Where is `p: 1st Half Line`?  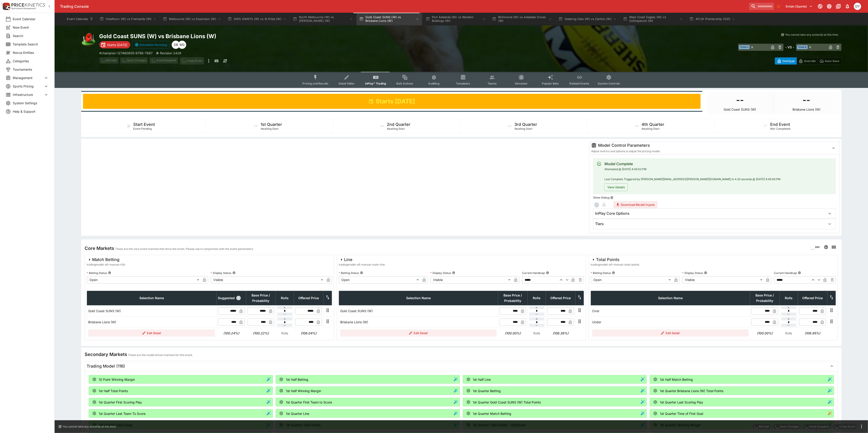 p: 1st Half Line is located at coordinates (482, 379).